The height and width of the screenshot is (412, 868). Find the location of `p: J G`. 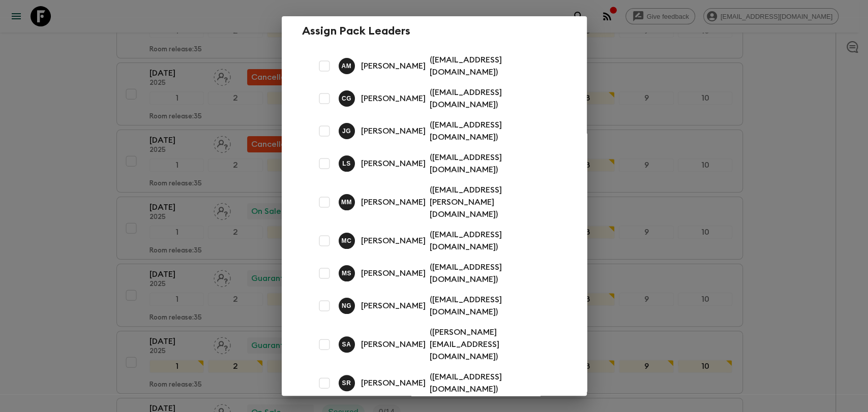

p: J G is located at coordinates (346, 131).